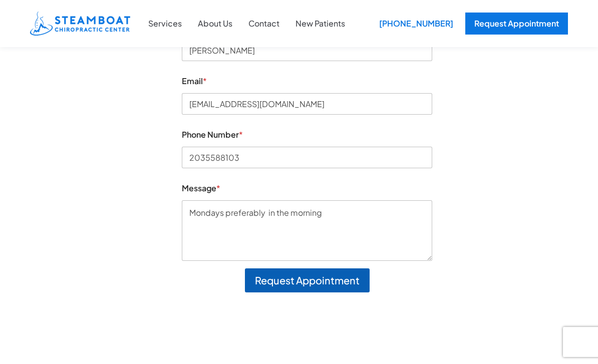 Image resolution: width=598 pixels, height=364 pixels. I want to click on a: New Patients, so click(320, 24).